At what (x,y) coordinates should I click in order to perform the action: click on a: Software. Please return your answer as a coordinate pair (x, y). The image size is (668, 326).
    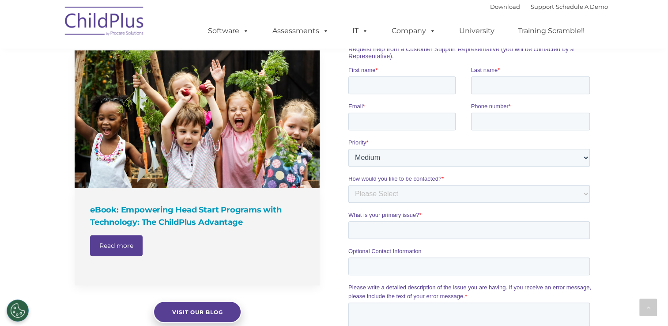
    Looking at the image, I should click on (228, 31).